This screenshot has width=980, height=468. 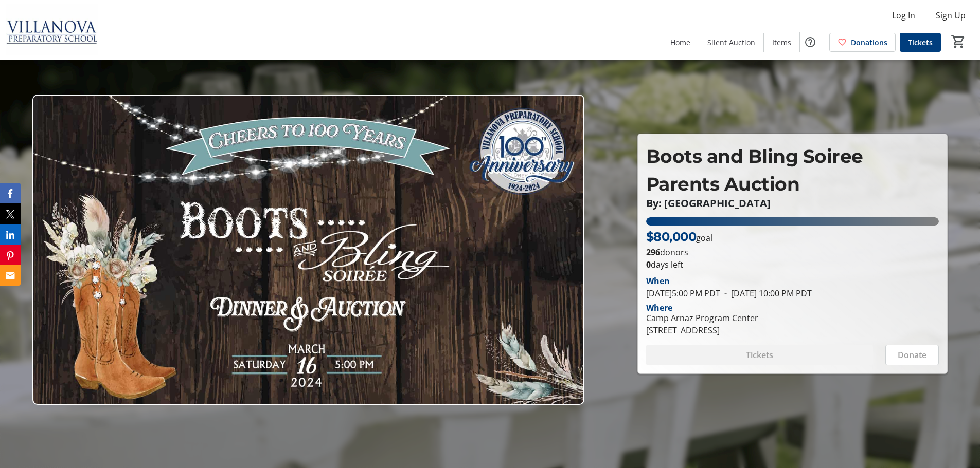 I want to click on div: When, so click(x=658, y=281).